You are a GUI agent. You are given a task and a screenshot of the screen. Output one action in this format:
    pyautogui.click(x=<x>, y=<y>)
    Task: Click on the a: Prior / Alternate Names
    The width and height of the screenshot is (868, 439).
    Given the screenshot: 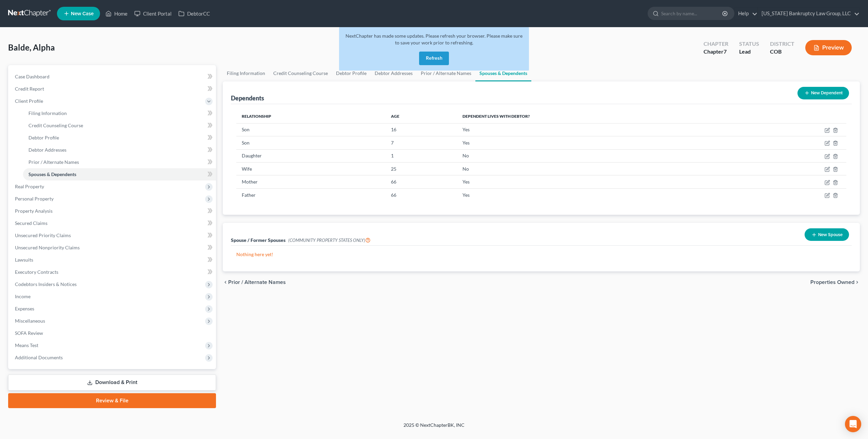 What is the action you would take?
    pyautogui.click(x=120, y=162)
    